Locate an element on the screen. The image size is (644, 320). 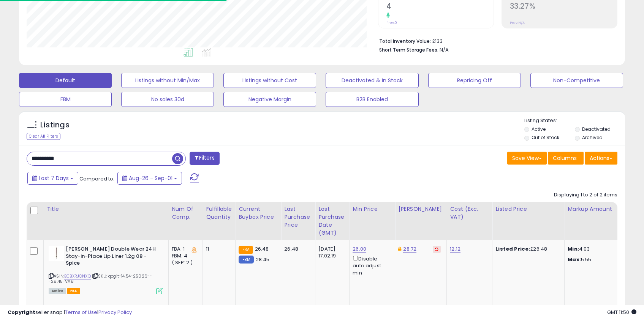
div: Last Purchase Price is located at coordinates (298, 217).